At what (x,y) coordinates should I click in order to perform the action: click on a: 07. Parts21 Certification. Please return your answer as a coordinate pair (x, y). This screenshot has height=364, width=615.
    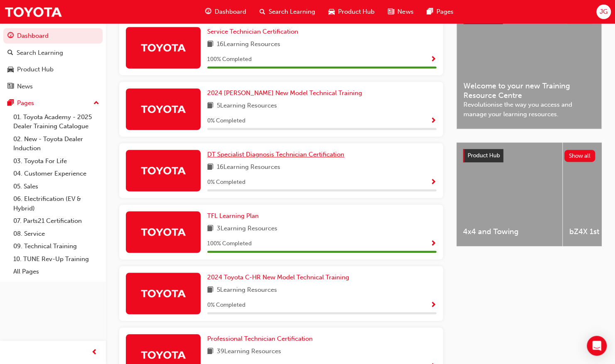
    Looking at the image, I should click on (56, 221).